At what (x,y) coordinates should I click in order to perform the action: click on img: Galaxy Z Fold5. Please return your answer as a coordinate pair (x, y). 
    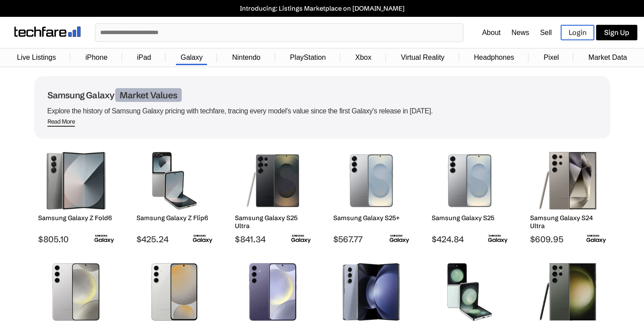
    Looking at the image, I should click on (371, 292).